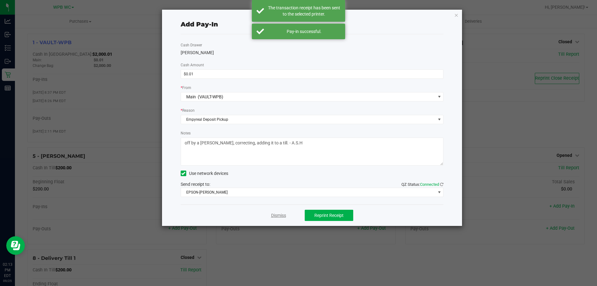 The image size is (597, 286). Describe the element at coordinates (195, 184) in the screenshot. I see `span: Send receipt to:` at that location.